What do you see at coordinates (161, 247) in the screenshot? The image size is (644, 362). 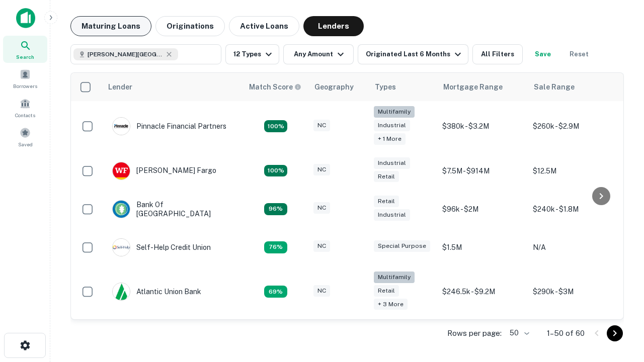 I see `div: Self-help Credit Union` at bounding box center [161, 247].